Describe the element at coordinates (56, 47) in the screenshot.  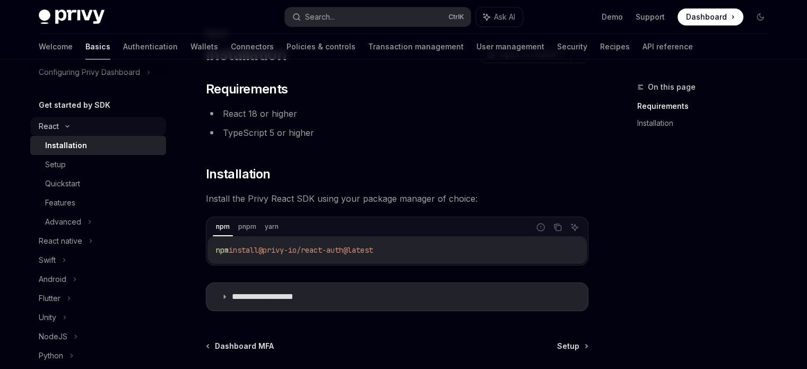
I see `a: Welcome` at that location.